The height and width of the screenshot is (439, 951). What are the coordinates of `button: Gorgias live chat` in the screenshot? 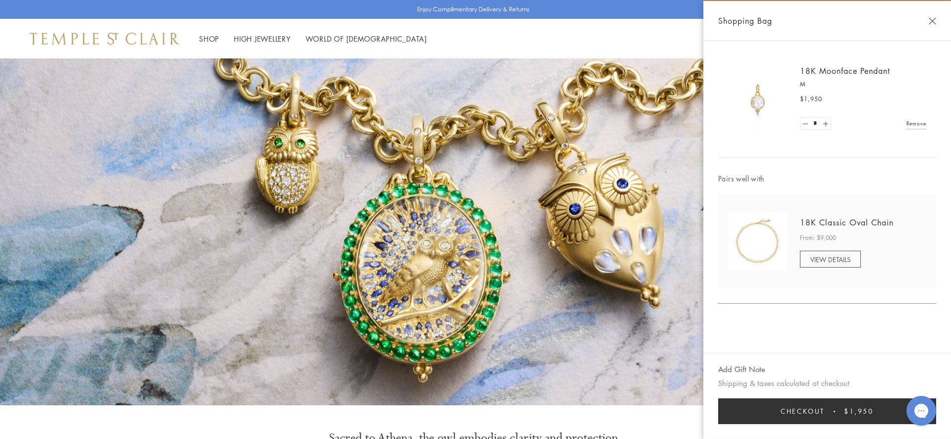 It's located at (20, 18).